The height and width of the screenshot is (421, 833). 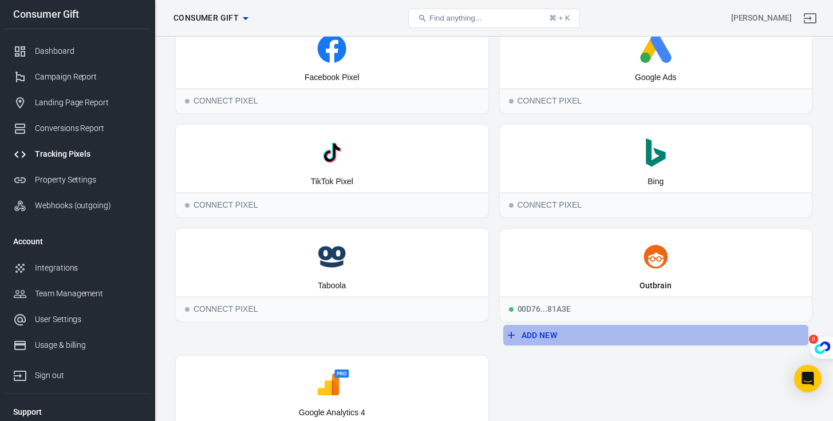 I want to click on div: Google Analytics 4, so click(x=332, y=413).